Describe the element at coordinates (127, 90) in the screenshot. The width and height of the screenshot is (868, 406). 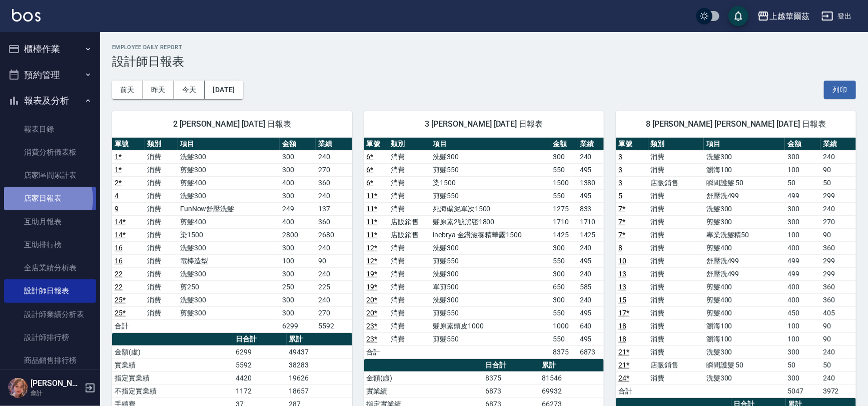
I see `button: 前天` at that location.